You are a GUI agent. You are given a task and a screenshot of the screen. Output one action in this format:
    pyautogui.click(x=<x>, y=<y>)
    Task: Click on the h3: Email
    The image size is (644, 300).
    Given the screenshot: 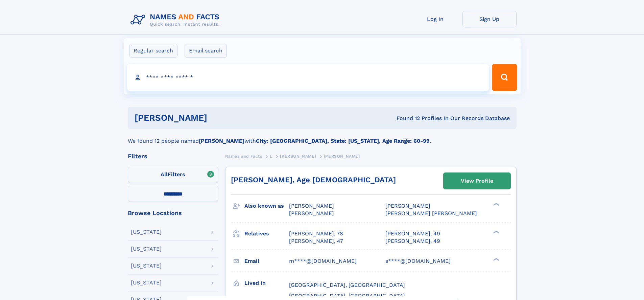 What is the action you would take?
    pyautogui.click(x=267, y=262)
    